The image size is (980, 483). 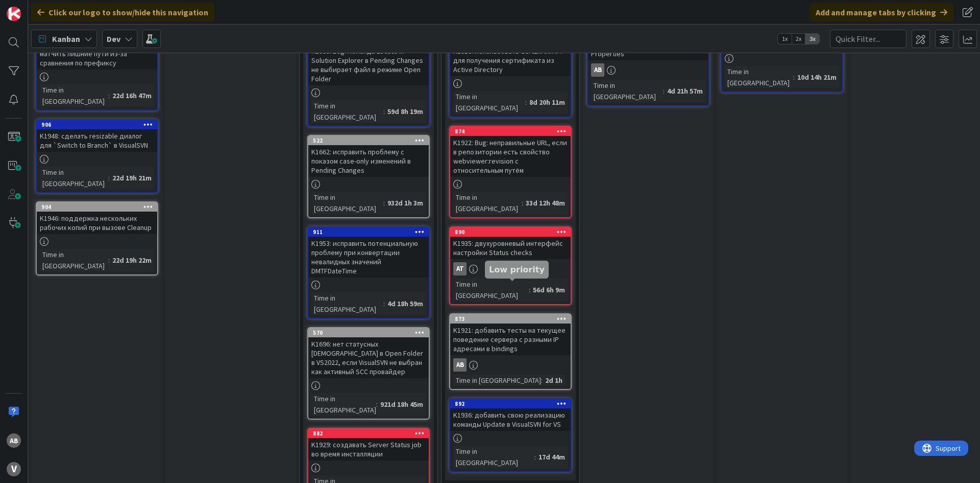 What do you see at coordinates (34, 7) in the screenshot?
I see `span: Support` at bounding box center [34, 7].